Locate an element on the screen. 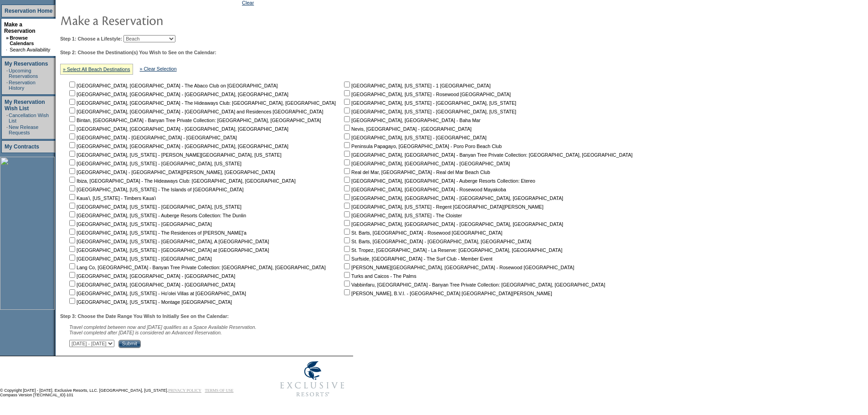  a: Reservation Home is located at coordinates (28, 11).